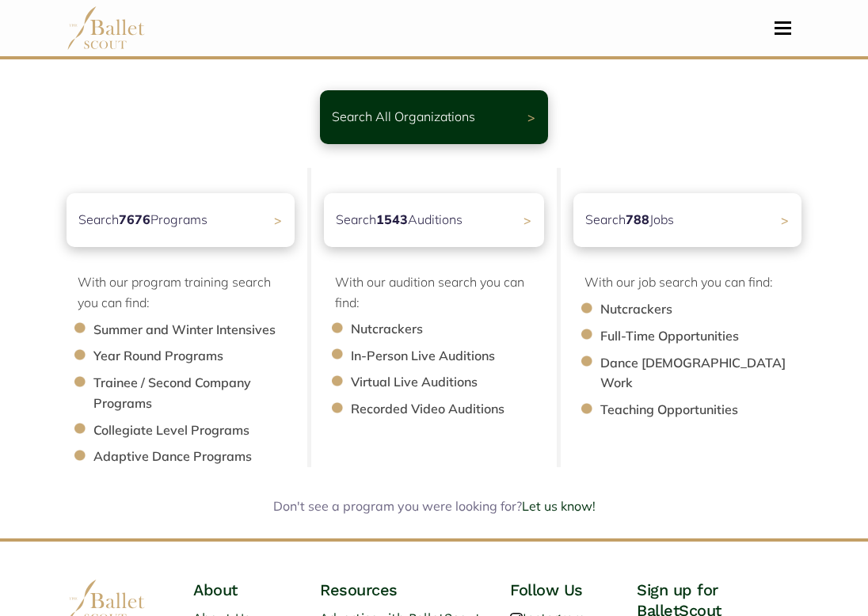 The image size is (868, 616). What do you see at coordinates (709, 337) in the screenshot?
I see `li: Full-Time Opportunities` at bounding box center [709, 337].